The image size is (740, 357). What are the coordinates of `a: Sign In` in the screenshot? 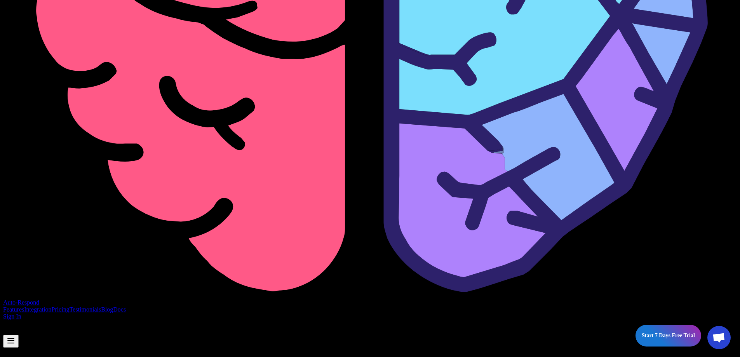 It's located at (12, 316).